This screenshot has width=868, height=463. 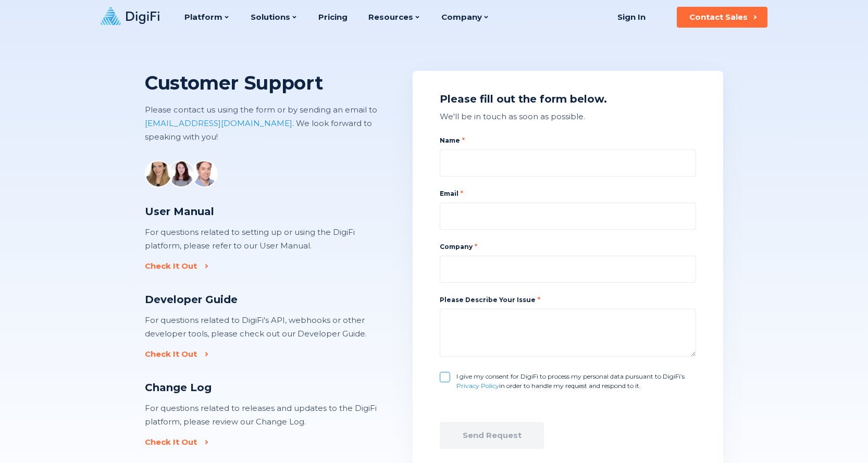 I want to click on img: avatar 1, so click(x=158, y=174).